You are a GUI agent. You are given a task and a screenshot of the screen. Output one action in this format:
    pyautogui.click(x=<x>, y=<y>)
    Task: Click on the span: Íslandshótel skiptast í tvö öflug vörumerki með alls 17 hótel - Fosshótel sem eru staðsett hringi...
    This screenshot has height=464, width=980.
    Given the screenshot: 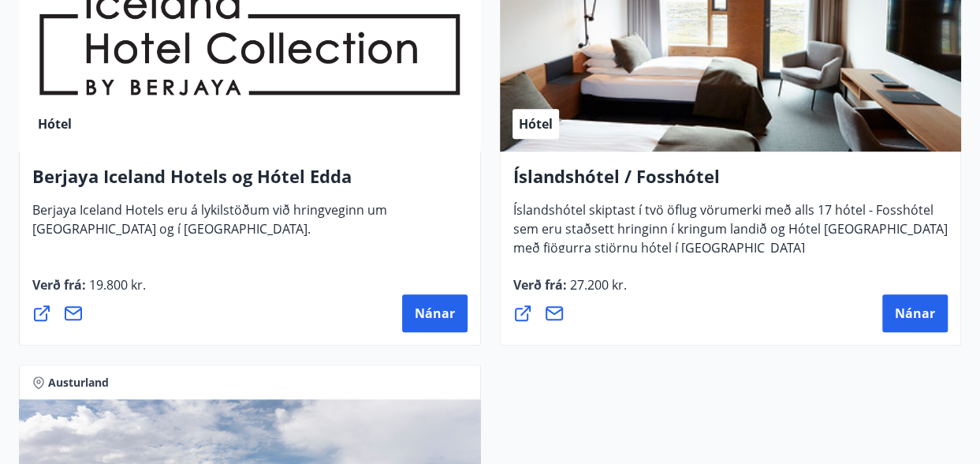 What is the action you would take?
    pyautogui.click(x=730, y=235)
    